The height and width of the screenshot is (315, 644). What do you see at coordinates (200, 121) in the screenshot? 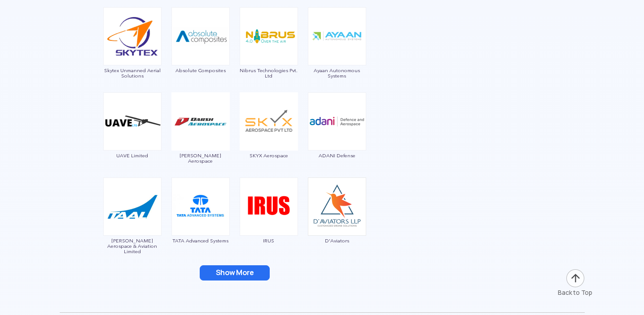
I see `img: img_darsh.png` at bounding box center [200, 121].